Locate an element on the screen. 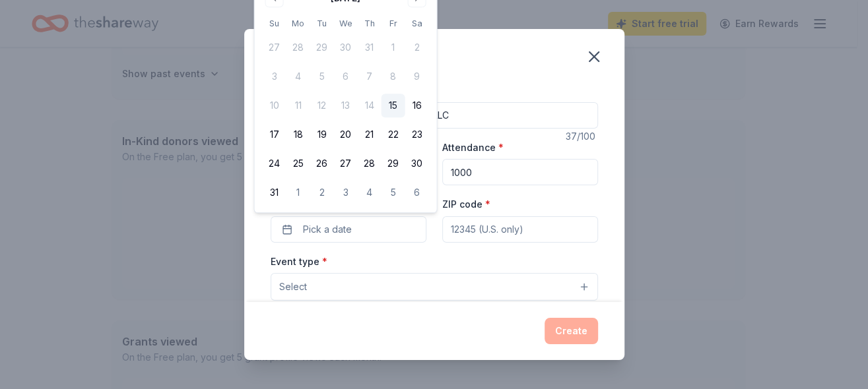 The image size is (868, 389). th: Tuesday is located at coordinates (321, 23).